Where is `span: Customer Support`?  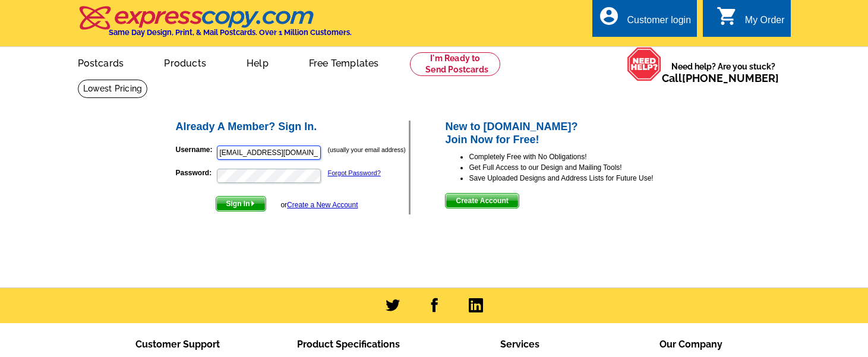 span: Customer Support is located at coordinates (178, 344).